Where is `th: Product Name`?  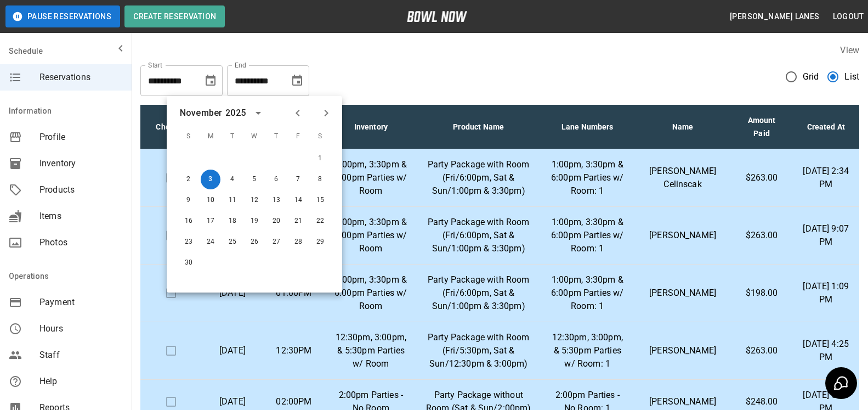 th: Product Name is located at coordinates (478, 127).